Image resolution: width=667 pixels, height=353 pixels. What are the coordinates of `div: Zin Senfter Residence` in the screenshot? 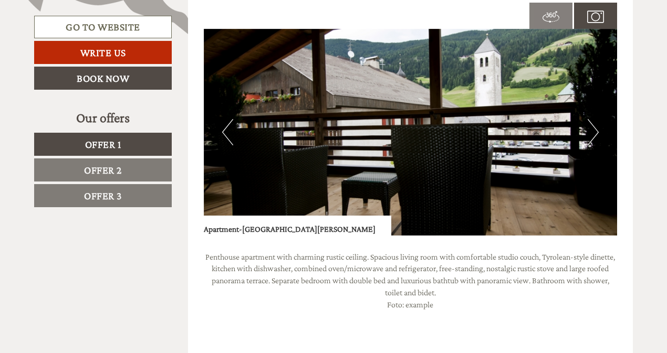 It's located at (61, 35).